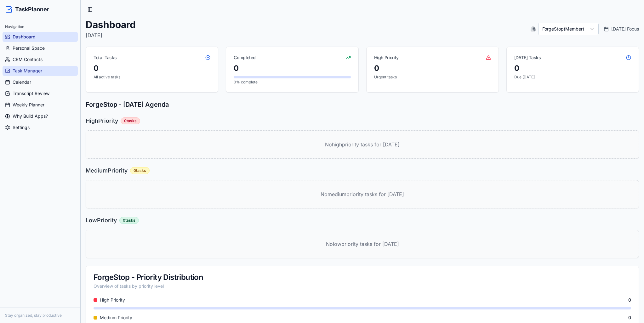 This screenshot has width=644, height=323. I want to click on h1: Dashboard, so click(111, 25).